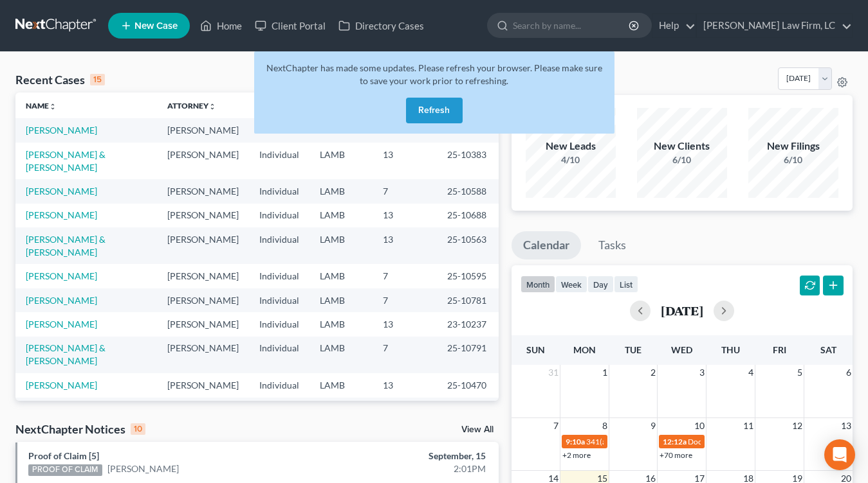  Describe the element at coordinates (546, 246) in the screenshot. I see `a: Calendar` at that location.